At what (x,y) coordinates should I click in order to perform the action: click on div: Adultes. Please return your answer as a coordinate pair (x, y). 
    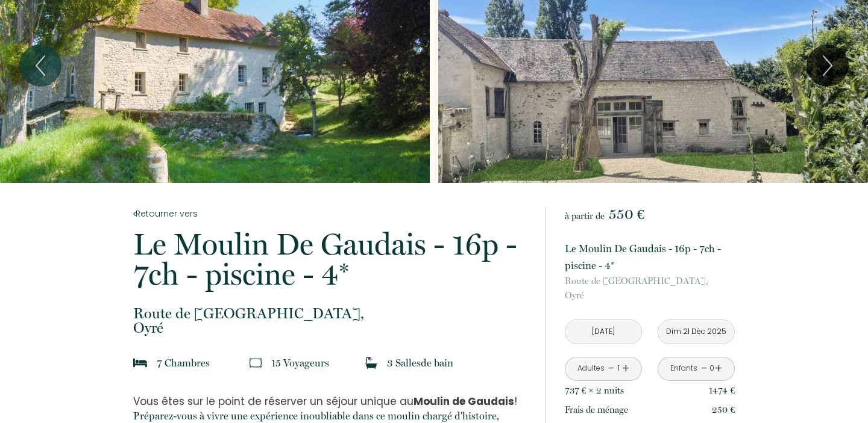
    Looking at the image, I should click on (591, 368).